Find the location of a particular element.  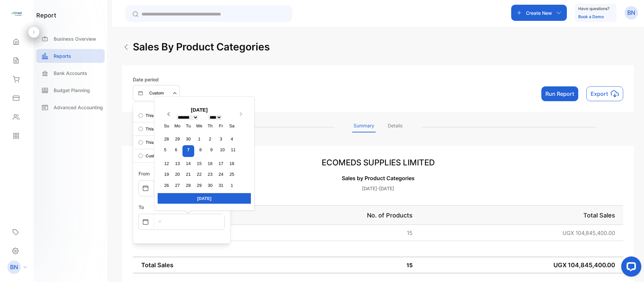

a: Reports is located at coordinates (70, 56).